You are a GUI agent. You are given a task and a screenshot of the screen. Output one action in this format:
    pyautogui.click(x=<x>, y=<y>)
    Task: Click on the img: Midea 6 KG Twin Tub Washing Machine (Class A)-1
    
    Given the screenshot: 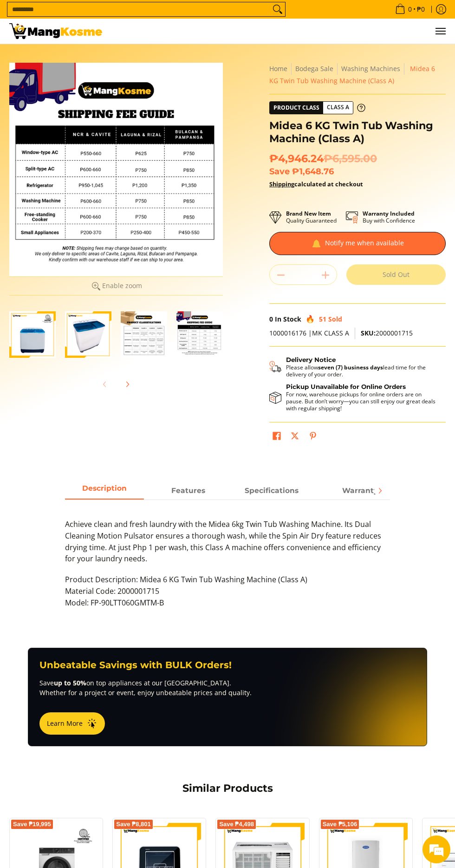 What is the action you would take?
    pyautogui.click(x=33, y=335)
    